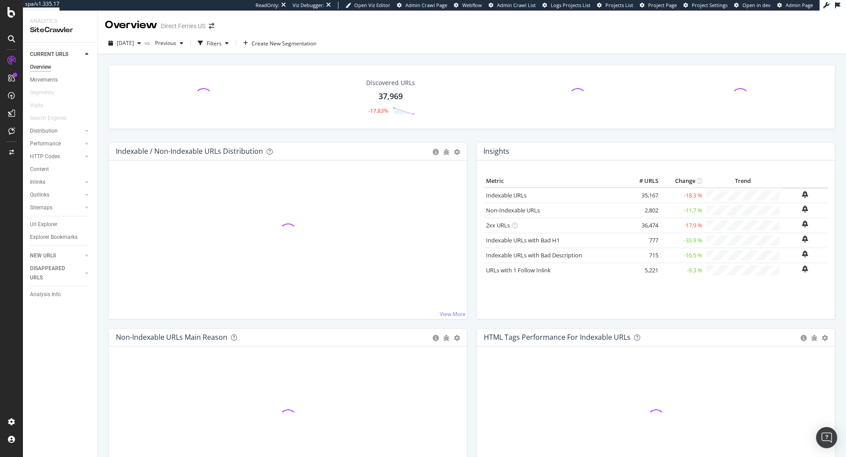 The height and width of the screenshot is (457, 846). Describe the element at coordinates (683, 270) in the screenshot. I see `td: -9.3 %` at that location.